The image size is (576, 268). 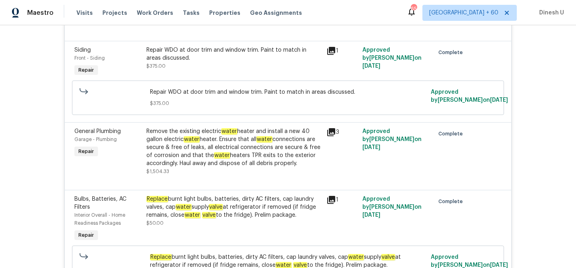 I want to click on span: $50.00, so click(x=155, y=223).